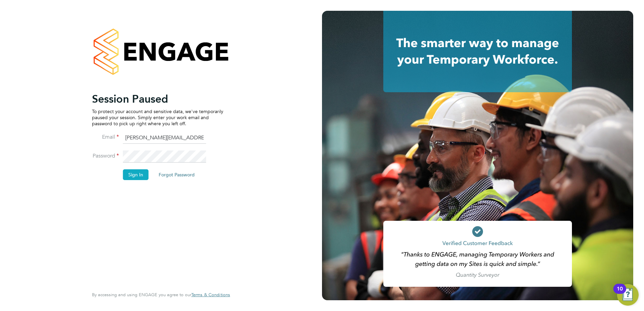 Image resolution: width=644 pixels, height=311 pixels. I want to click on h2: Session Paused, so click(158, 99).